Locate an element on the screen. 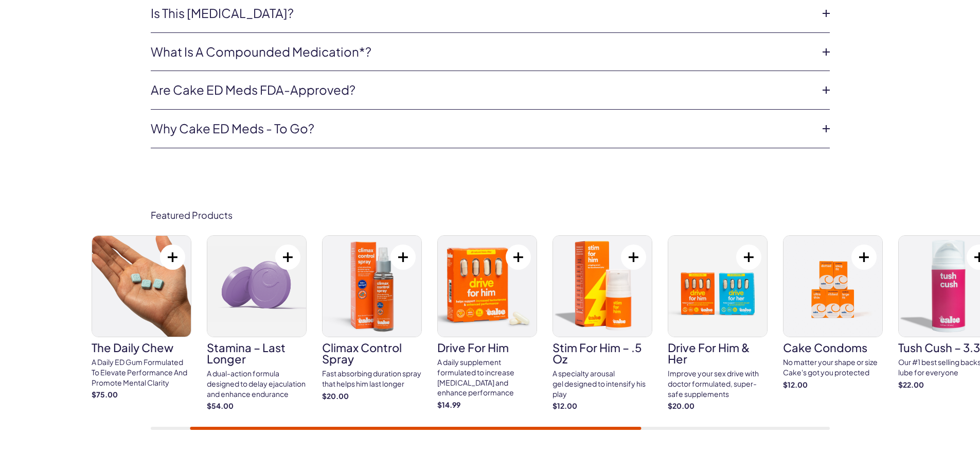 The height and width of the screenshot is (469, 980). img: Stim For Him – .5 oz is located at coordinates (602, 286).